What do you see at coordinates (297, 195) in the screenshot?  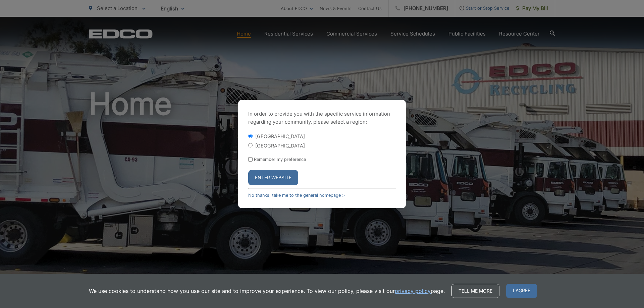 I see `a: No thanks, take me to the general homepage >` at bounding box center [297, 195].